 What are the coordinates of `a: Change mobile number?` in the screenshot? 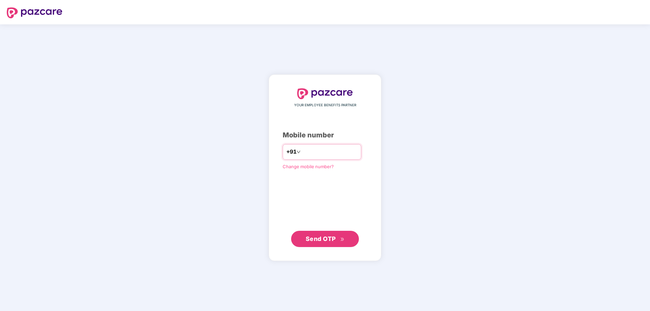 It's located at (308, 167).